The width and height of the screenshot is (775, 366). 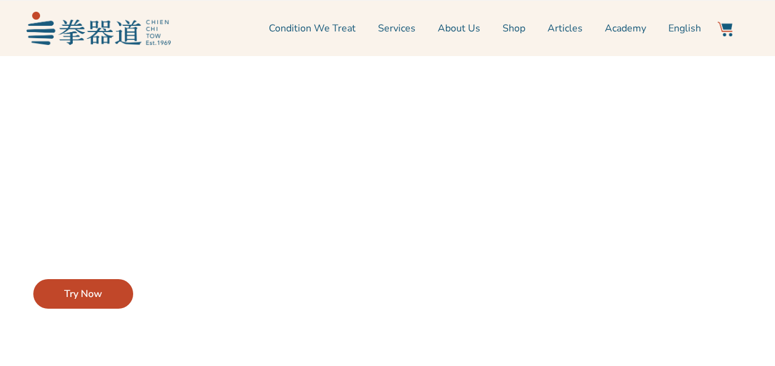 I want to click on a: Articles, so click(x=564, y=28).